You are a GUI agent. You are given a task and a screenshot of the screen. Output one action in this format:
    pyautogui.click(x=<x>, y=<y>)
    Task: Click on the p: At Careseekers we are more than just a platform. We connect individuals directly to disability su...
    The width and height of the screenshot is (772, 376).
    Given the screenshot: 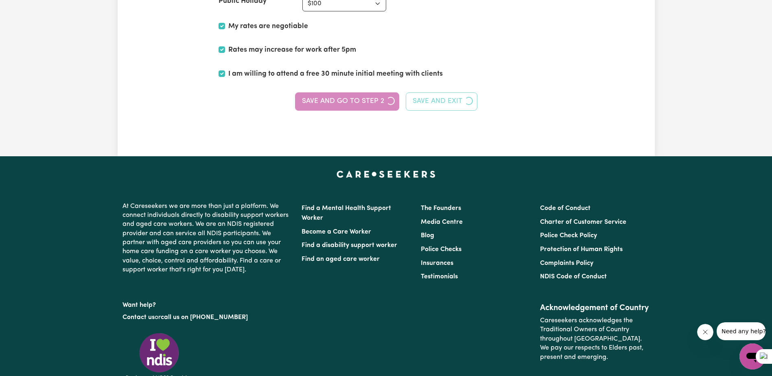 What is the action you would take?
    pyautogui.click(x=207, y=238)
    